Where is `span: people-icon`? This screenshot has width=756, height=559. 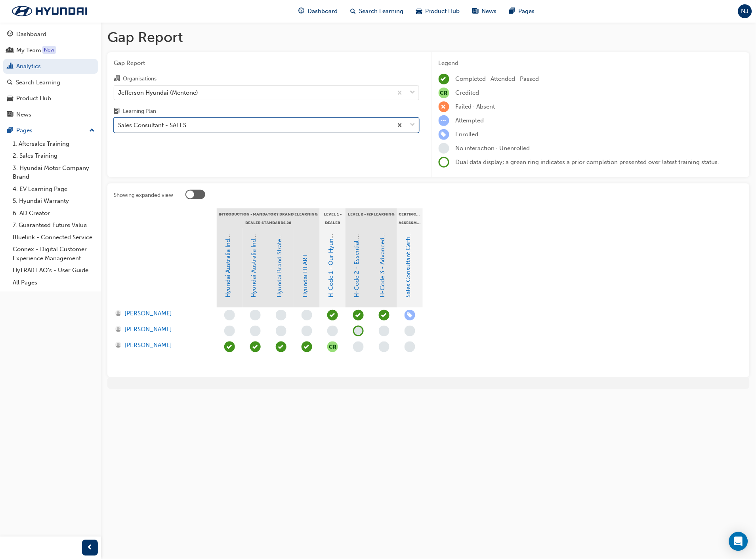
span: people-icon is located at coordinates (10, 50).